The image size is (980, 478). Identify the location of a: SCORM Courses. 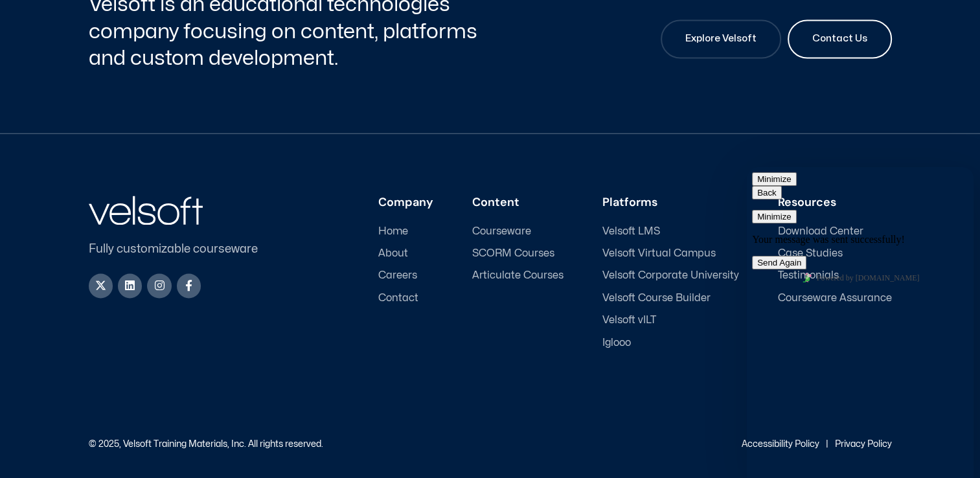
(517, 253).